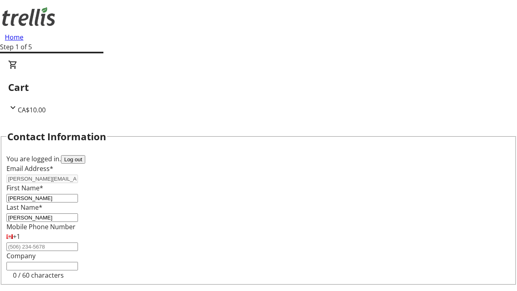 The image size is (517, 291). Describe the element at coordinates (57, 137) in the screenshot. I see `h2: Contact Information` at that location.